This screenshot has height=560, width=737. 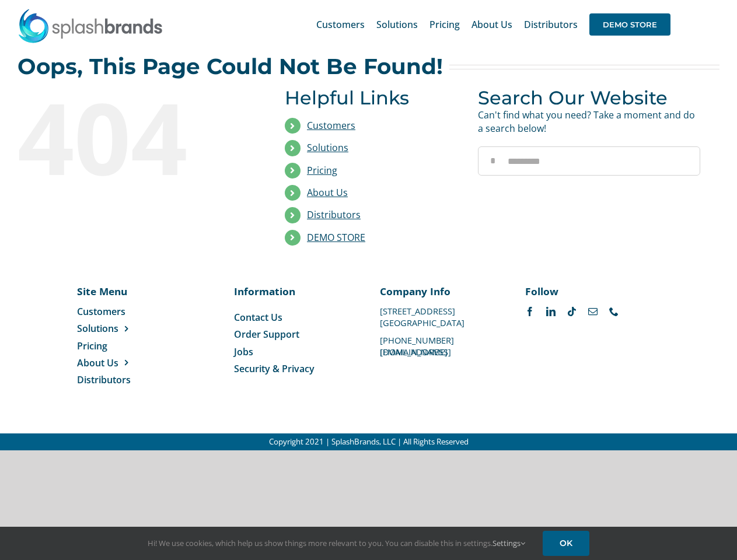 I want to click on img: SplashBrands.com Logo, so click(x=90, y=25).